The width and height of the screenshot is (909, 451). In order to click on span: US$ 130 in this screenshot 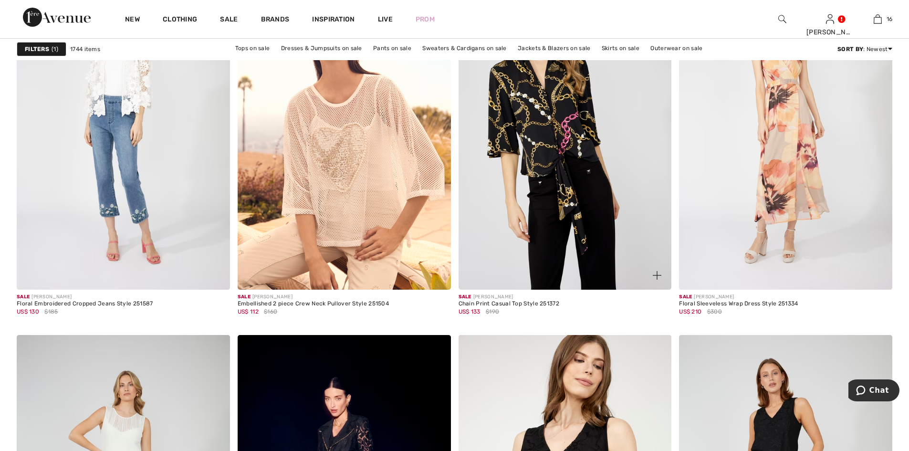, I will do `click(28, 312)`.